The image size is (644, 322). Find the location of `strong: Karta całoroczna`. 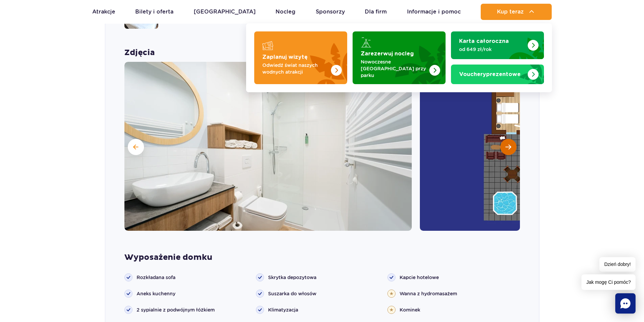

strong: Karta całoroczna is located at coordinates (484, 41).